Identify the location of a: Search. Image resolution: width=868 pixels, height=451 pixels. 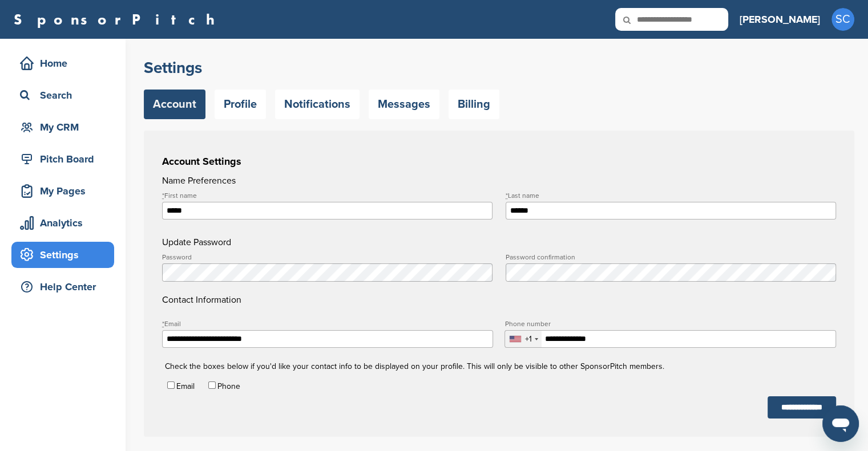
(63, 95).